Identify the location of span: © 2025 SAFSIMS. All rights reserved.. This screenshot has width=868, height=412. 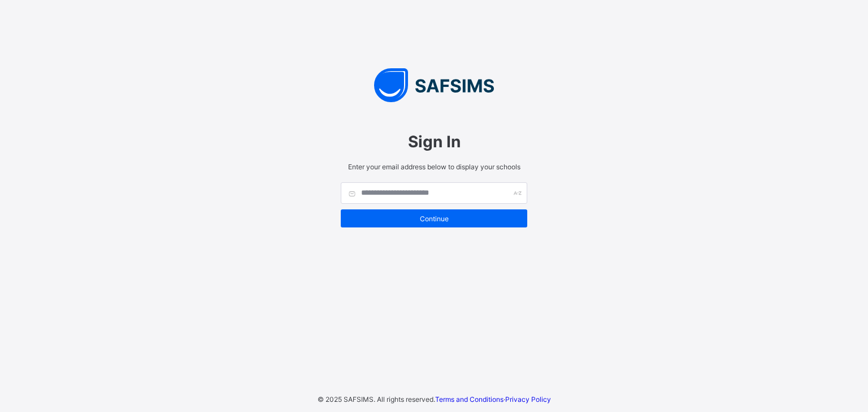
(377, 400).